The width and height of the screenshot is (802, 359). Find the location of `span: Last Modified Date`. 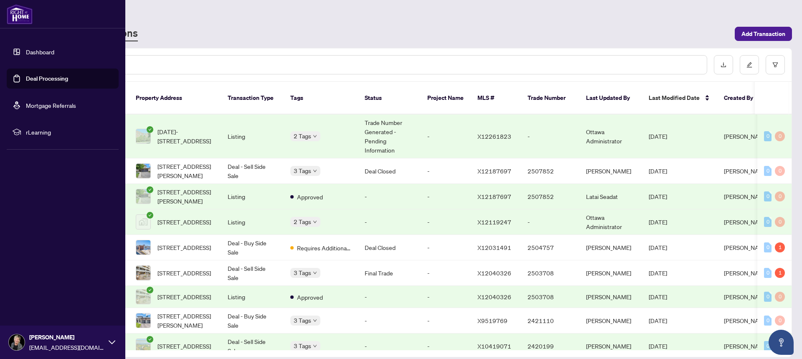

span: Last Modified Date is located at coordinates (674, 98).